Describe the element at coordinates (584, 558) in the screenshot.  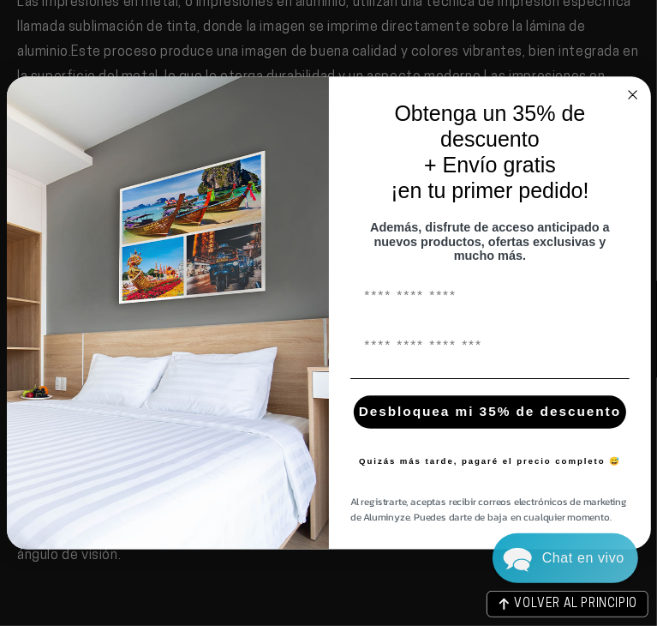
I see `div: Contáctenos directamente` at that location.